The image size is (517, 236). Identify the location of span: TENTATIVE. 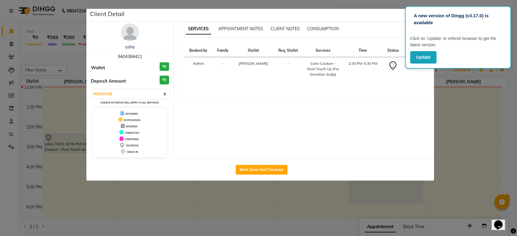
(132, 146).